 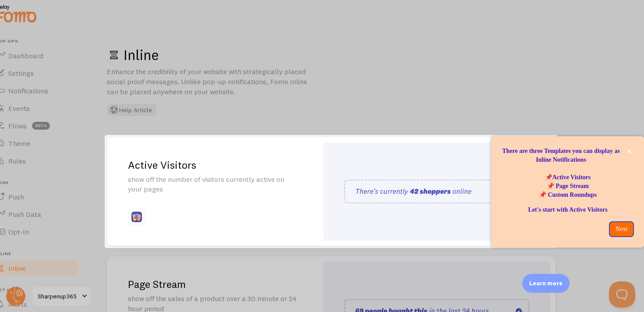 What do you see at coordinates (212, 184) in the screenshot?
I see `p: show off the number of visitors currently active on your pages` at bounding box center [212, 184].